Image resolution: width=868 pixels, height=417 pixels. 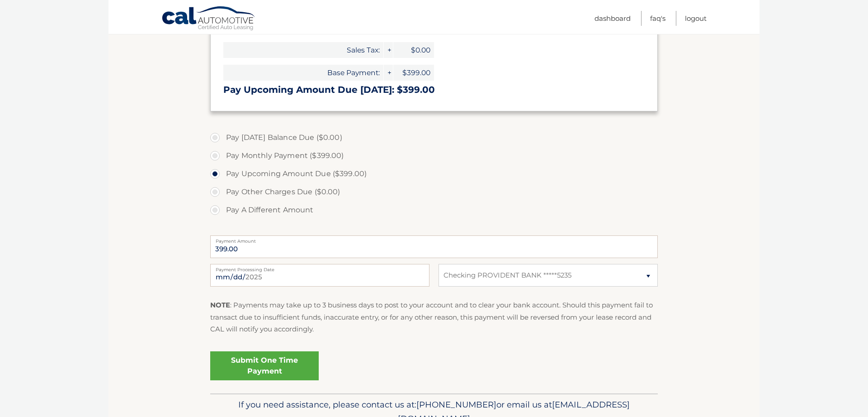 What do you see at coordinates (414, 50) in the screenshot?
I see `span: $0.00` at bounding box center [414, 50].